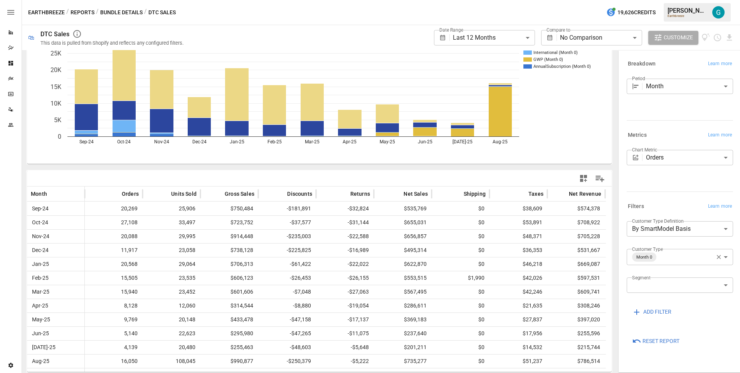 This screenshot has height=373, width=740. Describe the element at coordinates (55, 306) in the screenshot. I see `span: Apr-25` at that location.